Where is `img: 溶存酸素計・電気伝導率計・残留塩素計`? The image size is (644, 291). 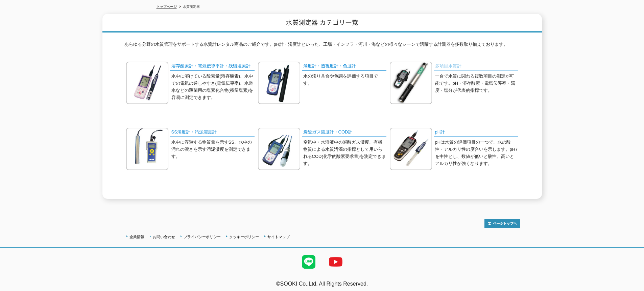 img: 溶存酸素計・電気伝導率計・残留塩素計 is located at coordinates (147, 83).